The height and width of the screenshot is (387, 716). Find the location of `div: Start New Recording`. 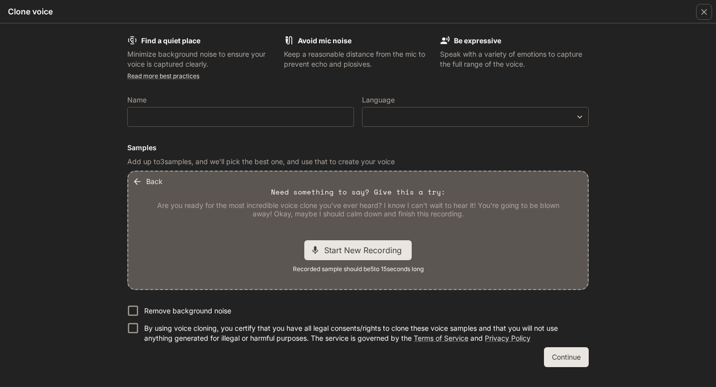

div: Start New Recording is located at coordinates (358, 250).